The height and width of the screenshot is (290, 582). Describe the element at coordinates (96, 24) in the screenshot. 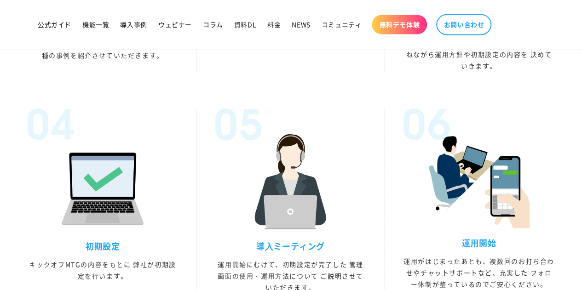

I see `span: 機能一覧` at that location.